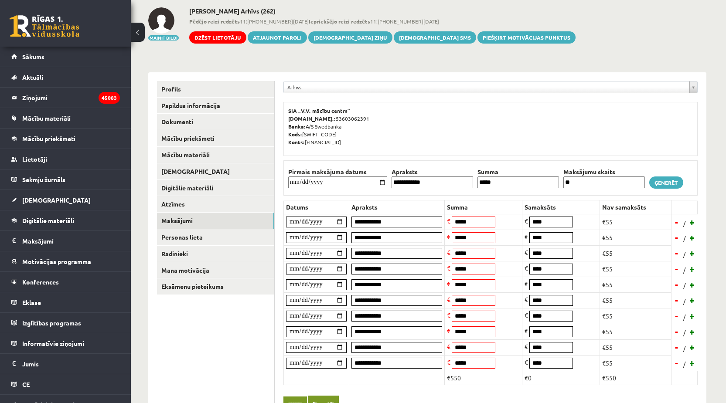 This screenshot has height=403, width=726. I want to click on a: Mana motivācija, so click(215, 270).